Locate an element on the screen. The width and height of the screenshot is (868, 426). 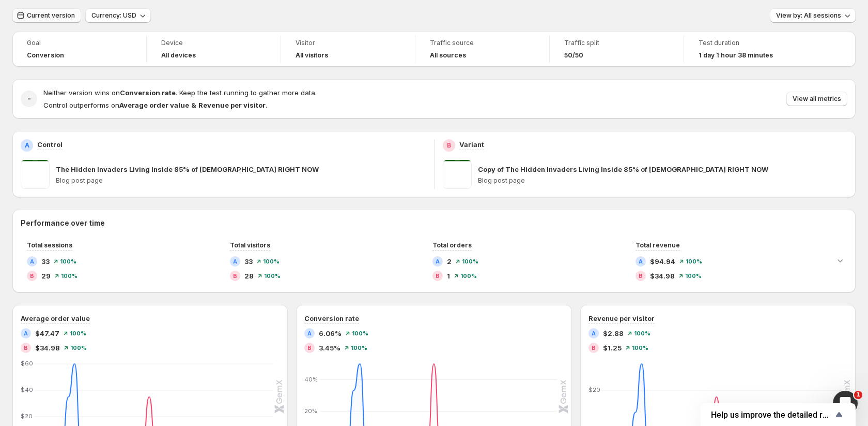
span: $94.94 is located at coordinates (662, 261).